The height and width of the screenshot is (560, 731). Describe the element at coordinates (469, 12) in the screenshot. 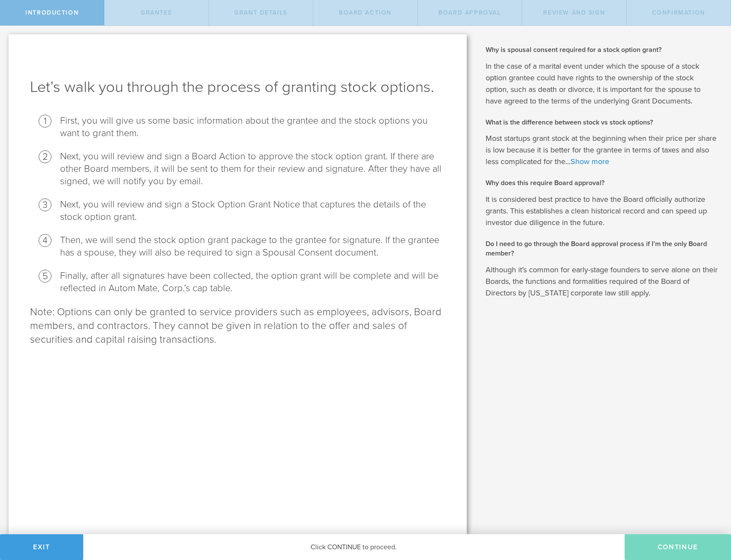

I see `span: Board Approval` at that location.